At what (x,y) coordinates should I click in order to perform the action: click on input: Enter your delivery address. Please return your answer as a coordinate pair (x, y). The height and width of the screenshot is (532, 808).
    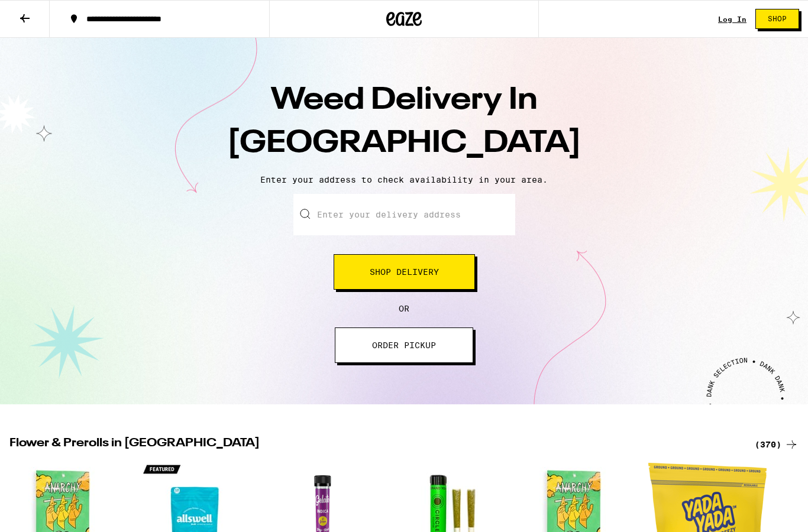
    Looking at the image, I should click on (404, 215).